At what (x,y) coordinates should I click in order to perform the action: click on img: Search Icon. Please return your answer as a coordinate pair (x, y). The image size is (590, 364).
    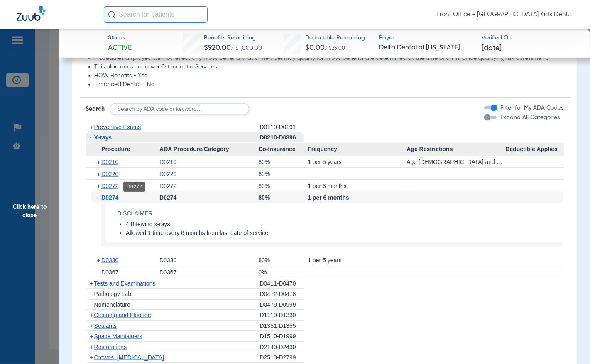
    Looking at the image, I should click on (111, 15).